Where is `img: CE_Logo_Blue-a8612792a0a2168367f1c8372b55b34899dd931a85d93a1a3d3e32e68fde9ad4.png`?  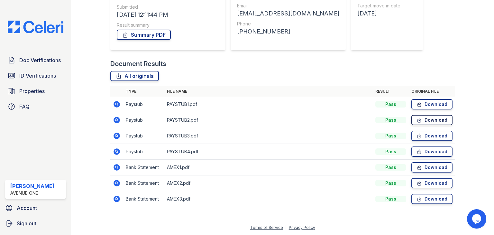
img: CE_Logo_Blue-a8612792a0a2168367f1c8372b55b34899dd931a85d93a1a3d3e32e68fde9ad4.png is located at coordinates (35, 27).